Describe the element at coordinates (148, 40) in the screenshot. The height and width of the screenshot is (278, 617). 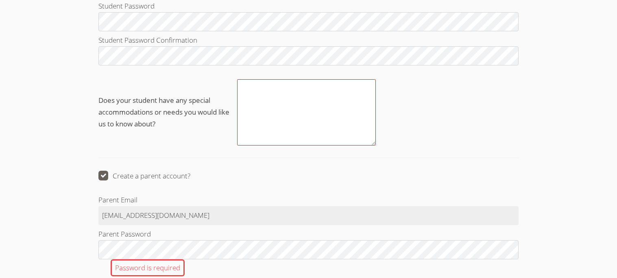
I see `span: Student Password Confirmation` at that location.